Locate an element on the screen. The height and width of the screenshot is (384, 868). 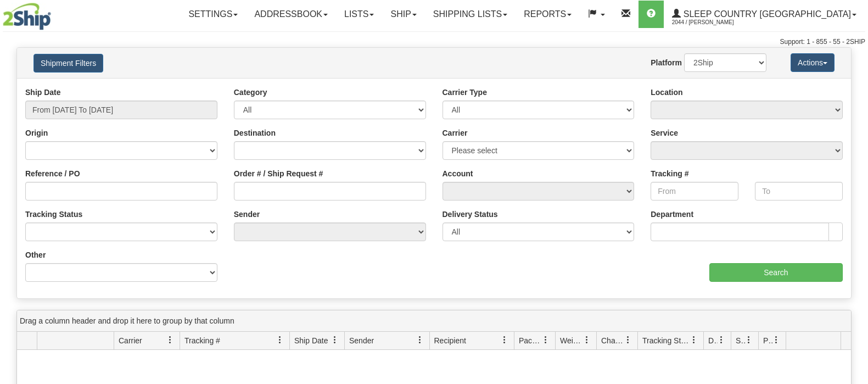
label: Service is located at coordinates (664, 133).